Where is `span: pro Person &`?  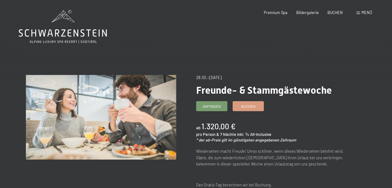 span: pro Person & is located at coordinates (208, 134).